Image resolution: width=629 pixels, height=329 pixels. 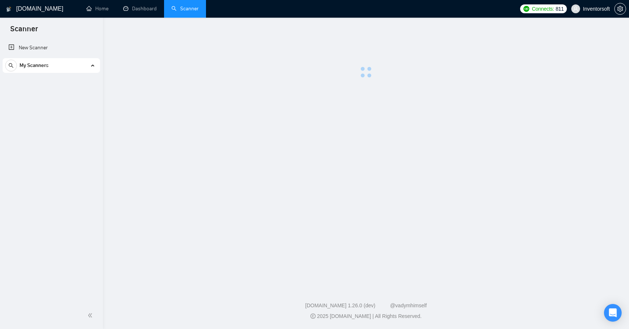 I want to click on li: My Scanners, so click(x=51, y=67).